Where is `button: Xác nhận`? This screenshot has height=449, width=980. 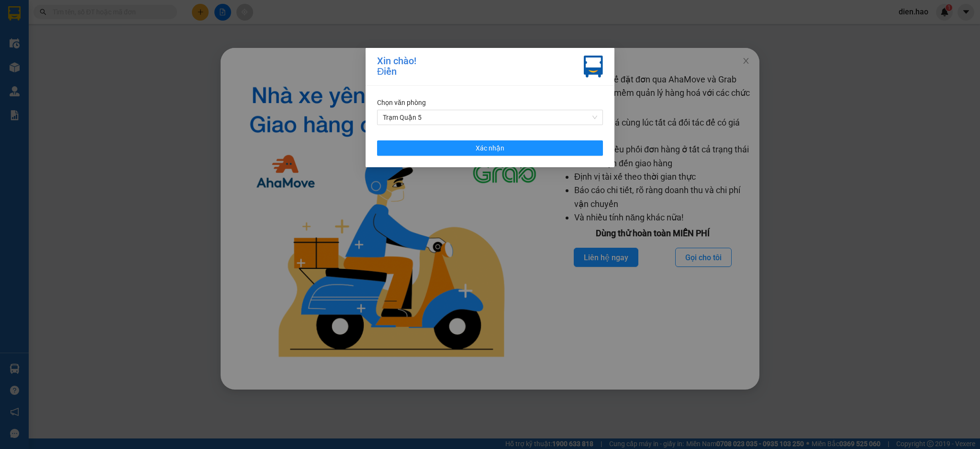 button: Xác nhận is located at coordinates (490, 148).